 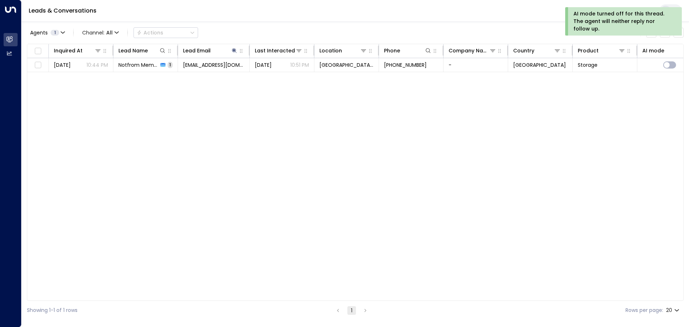 What do you see at coordinates (166, 33) in the screenshot?
I see `div: Button group with a nested menu` at bounding box center [166, 33].